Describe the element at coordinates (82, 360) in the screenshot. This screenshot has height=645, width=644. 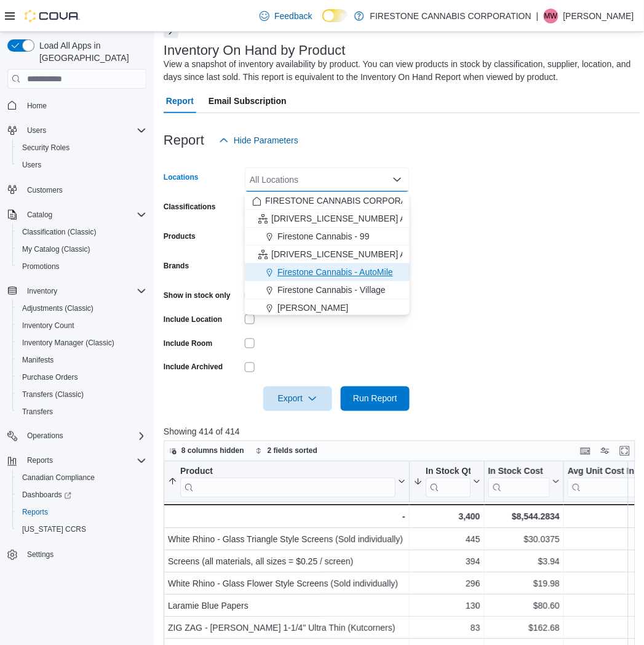
I see `button: Manifests` at that location.